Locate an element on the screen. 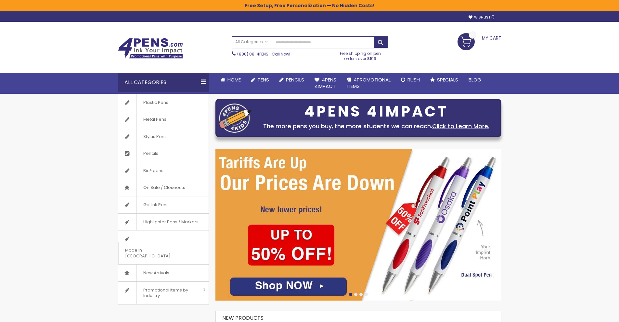 The image size is (619, 322). span: All Categories is located at coordinates (251, 42).